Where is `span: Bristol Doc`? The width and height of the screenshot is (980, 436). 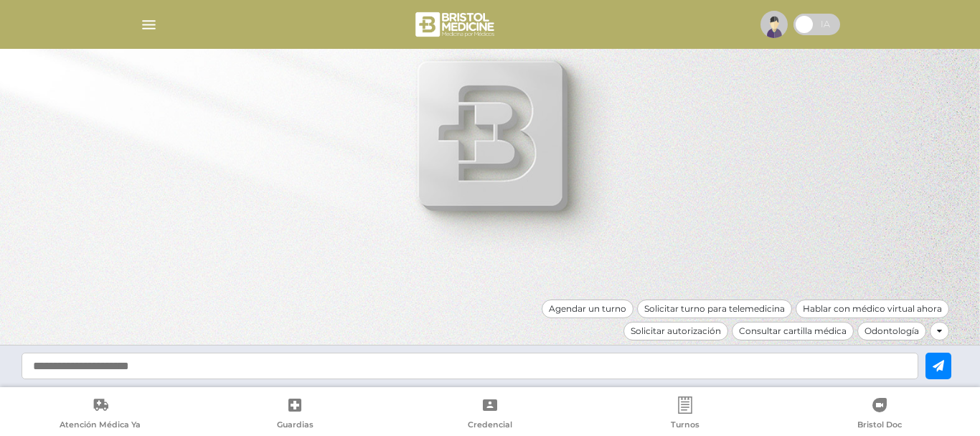
span: Bristol Doc is located at coordinates (880, 426).